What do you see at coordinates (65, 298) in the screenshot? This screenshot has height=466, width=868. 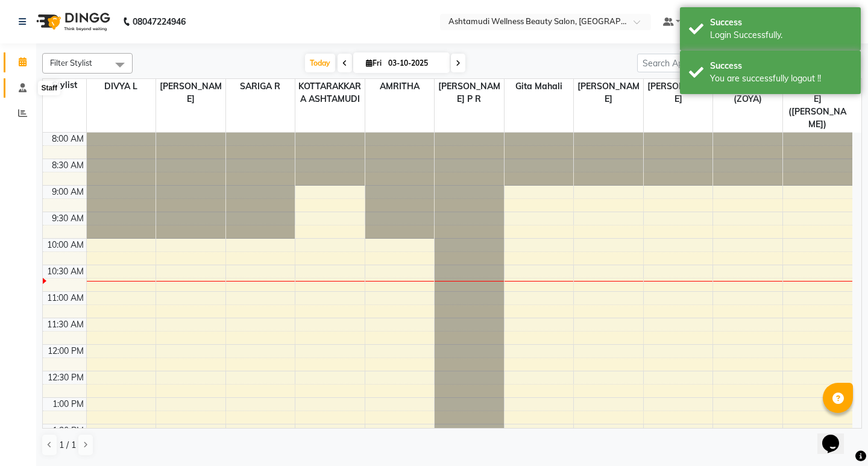 I see `div: 11:00 AM` at bounding box center [65, 298].